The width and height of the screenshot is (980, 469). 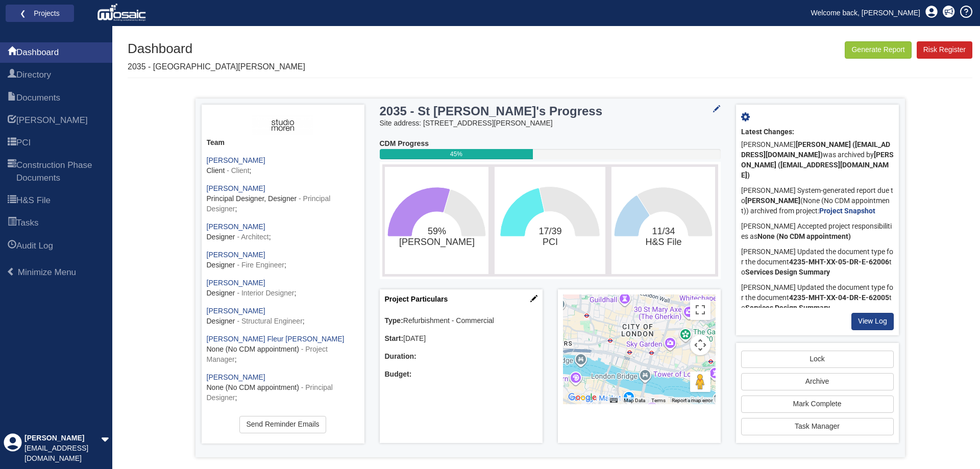 I want to click on b: Start:, so click(x=394, y=338).